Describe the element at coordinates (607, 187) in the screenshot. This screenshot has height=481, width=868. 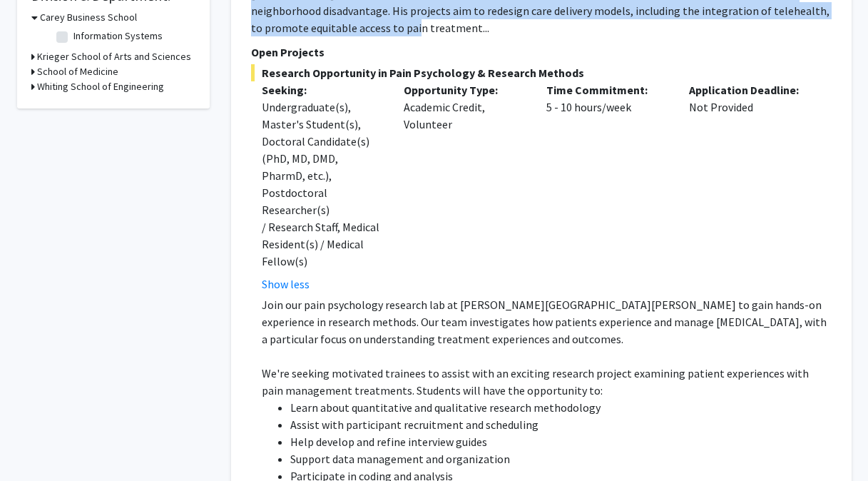
I see `div: 5 - 10 hours/week` at that location.